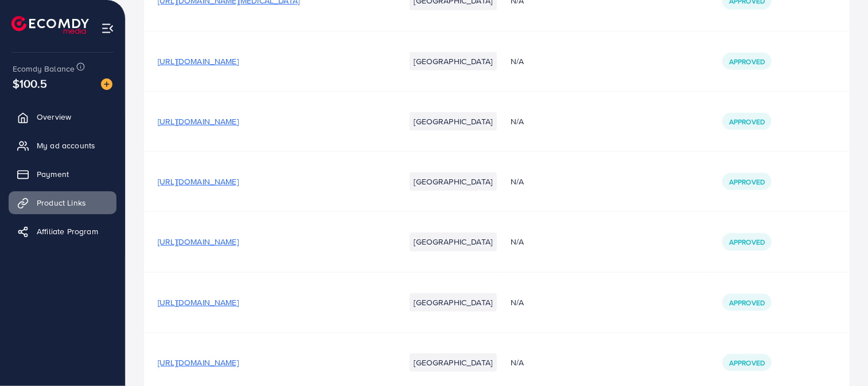 The width and height of the screenshot is (868, 386). I want to click on span: My ad accounts, so click(66, 146).